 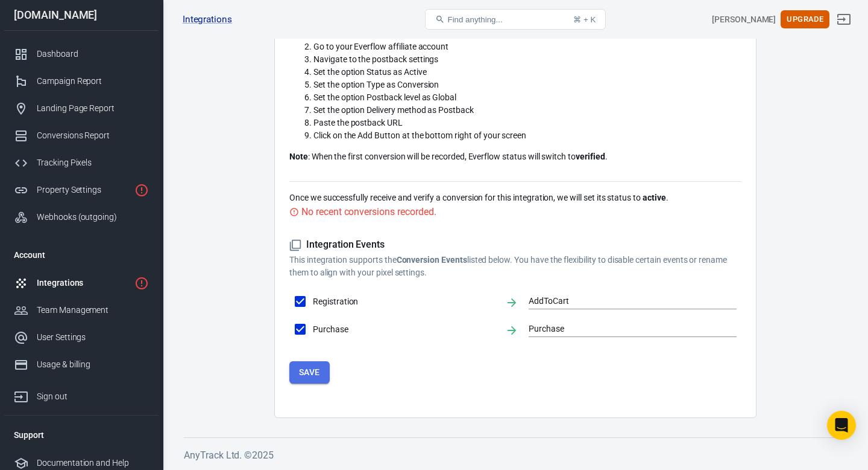 What do you see at coordinates (404, 329) in the screenshot?
I see `span: Purchase` at bounding box center [404, 329].